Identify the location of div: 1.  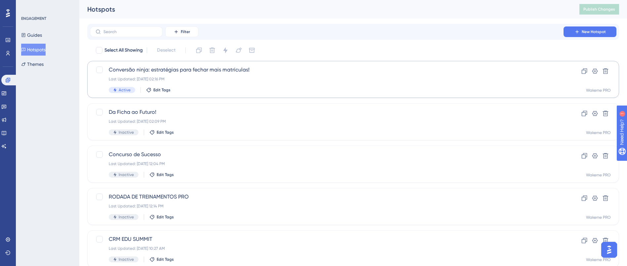
(47, 6).